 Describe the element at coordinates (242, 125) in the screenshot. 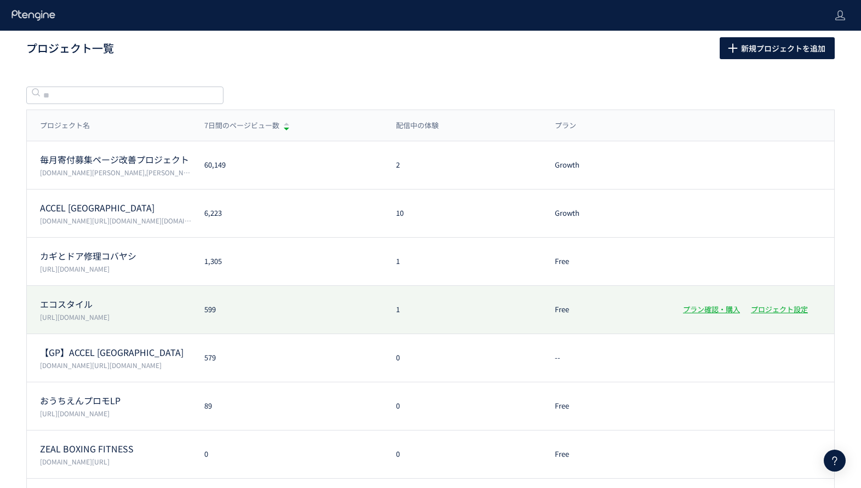

I see `span: 7日間のページビュー数` at that location.